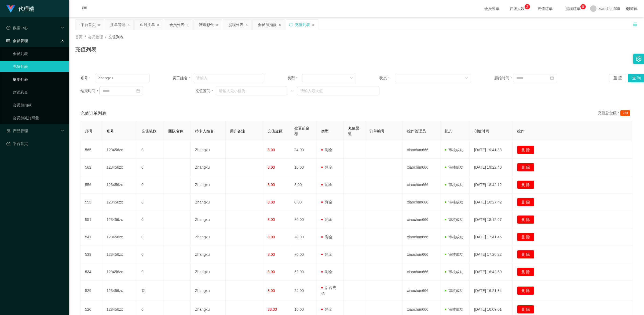  I want to click on sup: 2, so click(527, 7).